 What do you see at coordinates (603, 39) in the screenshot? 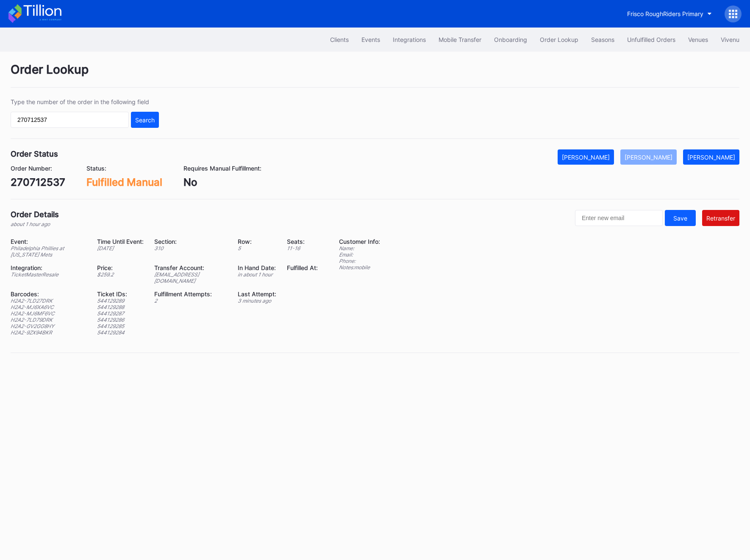
I see `div: Seasons` at bounding box center [603, 39].